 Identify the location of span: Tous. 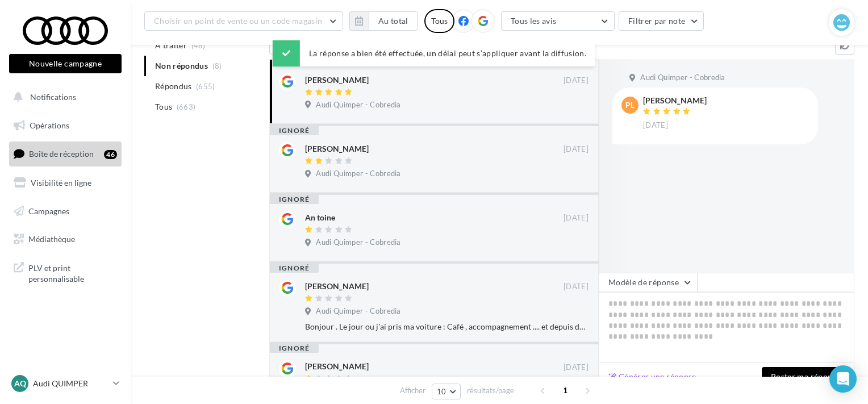
(163, 107).